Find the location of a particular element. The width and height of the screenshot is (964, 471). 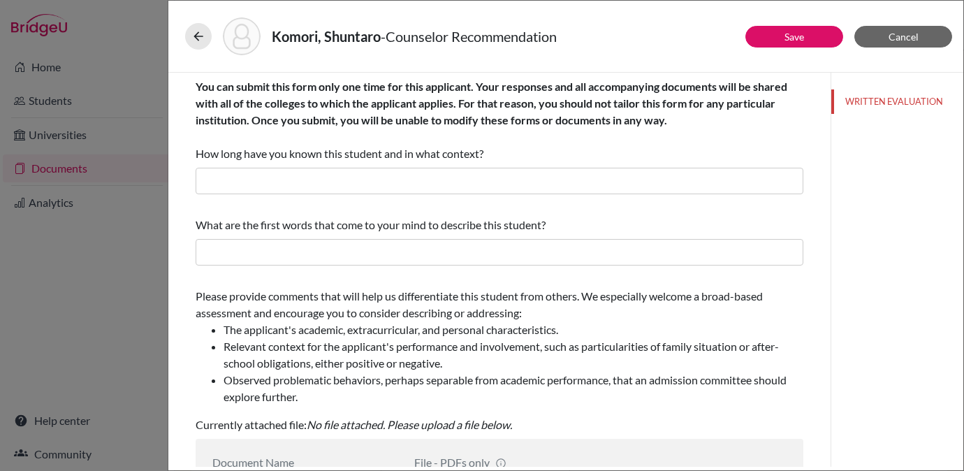

i: No file attached. Please upload a file below. is located at coordinates (409, 424).